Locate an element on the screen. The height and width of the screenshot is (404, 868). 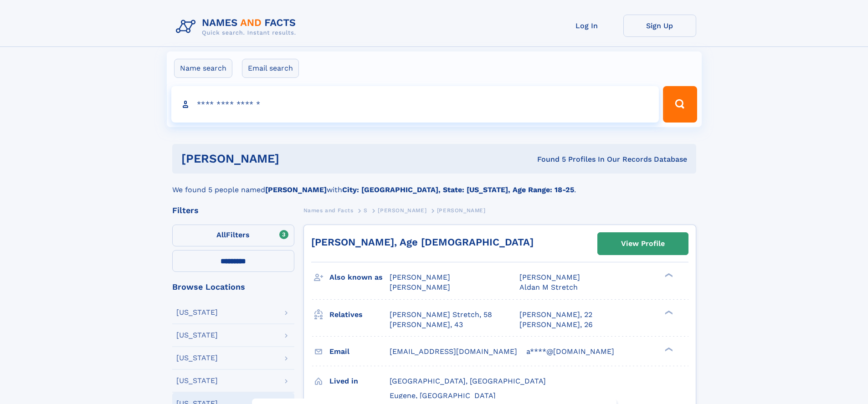
div: We found 5 people named with . is located at coordinates (434, 185).